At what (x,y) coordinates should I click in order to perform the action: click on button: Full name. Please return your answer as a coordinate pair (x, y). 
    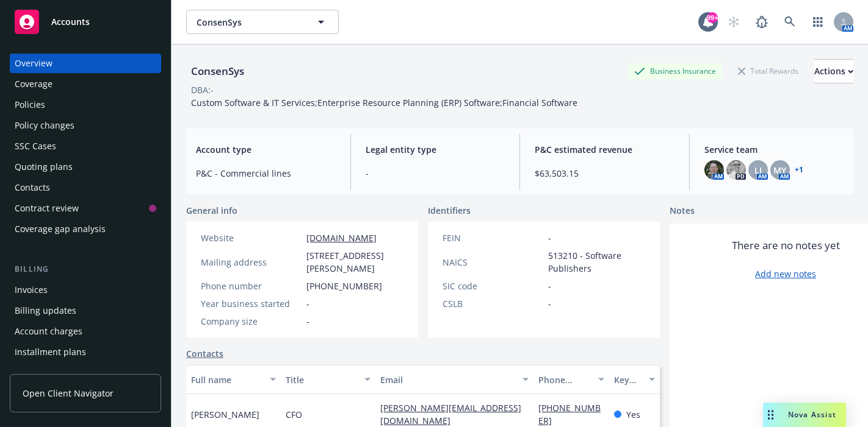
    Looking at the image, I should click on (233, 380).